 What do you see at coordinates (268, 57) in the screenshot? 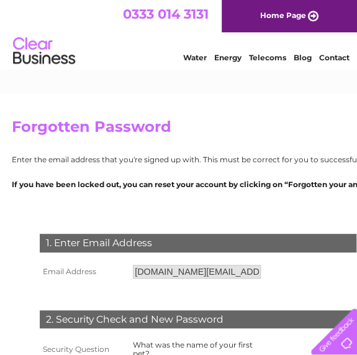
I see `a: Telecoms` at bounding box center [268, 57].